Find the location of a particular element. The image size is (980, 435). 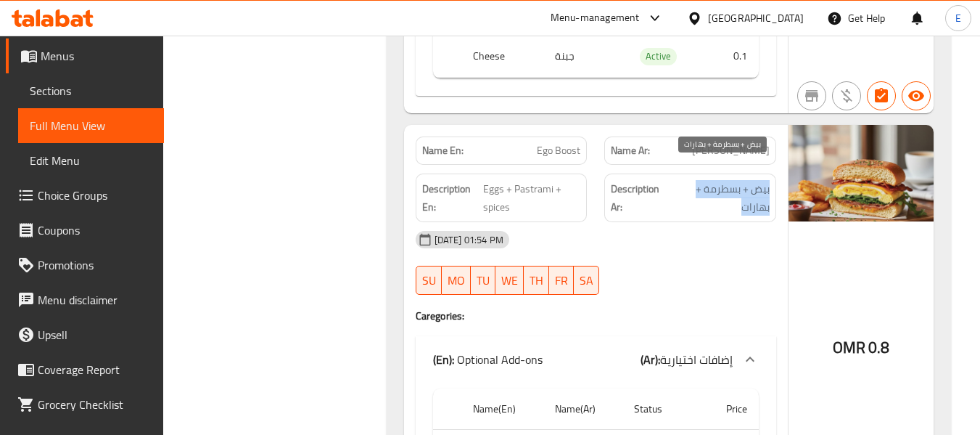

span: بيض + بسطرمة + بهارات is located at coordinates (722, 198).